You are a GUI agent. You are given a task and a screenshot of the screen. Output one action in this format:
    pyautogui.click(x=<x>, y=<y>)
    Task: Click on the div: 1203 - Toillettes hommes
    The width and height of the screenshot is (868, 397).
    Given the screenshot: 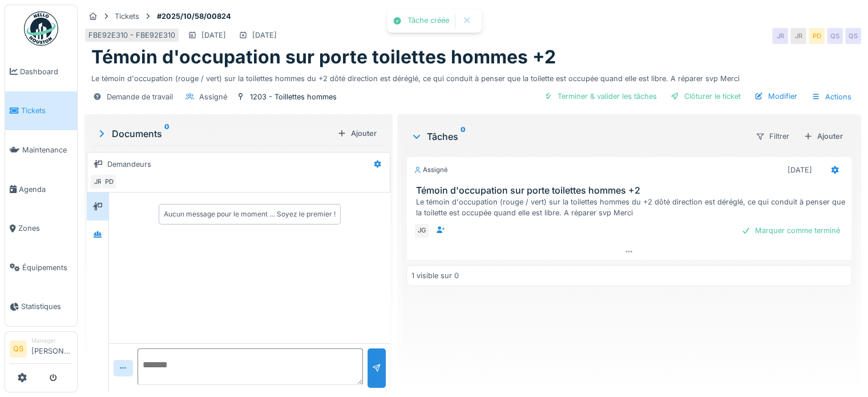 What is the action you would take?
    pyautogui.click(x=293, y=97)
    